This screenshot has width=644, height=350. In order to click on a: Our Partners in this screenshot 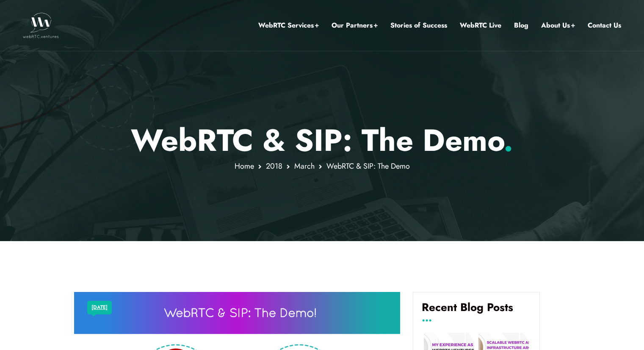, I will do `click(354, 25)`.